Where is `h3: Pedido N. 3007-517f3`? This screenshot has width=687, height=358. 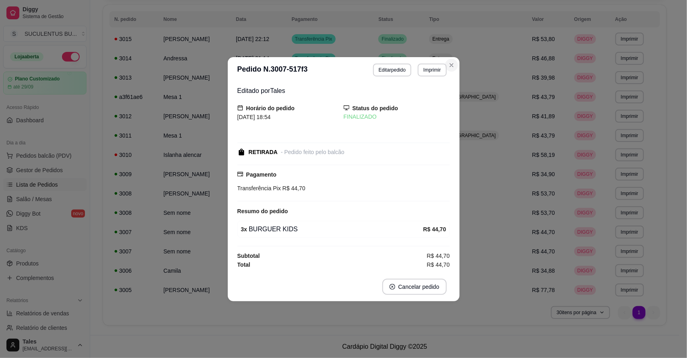
h3: Pedido N. 3007-517f3 is located at coordinates (272, 70).